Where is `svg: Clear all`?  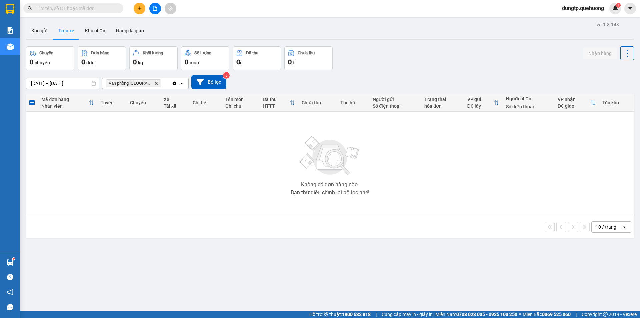
svg: Clear all is located at coordinates (174, 83).